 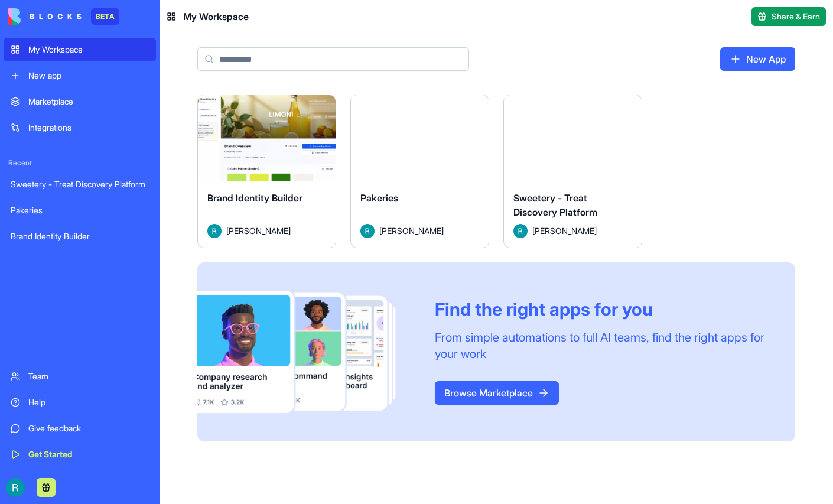 What do you see at coordinates (796, 16) in the screenshot?
I see `span: Share & Earn` at bounding box center [796, 16].